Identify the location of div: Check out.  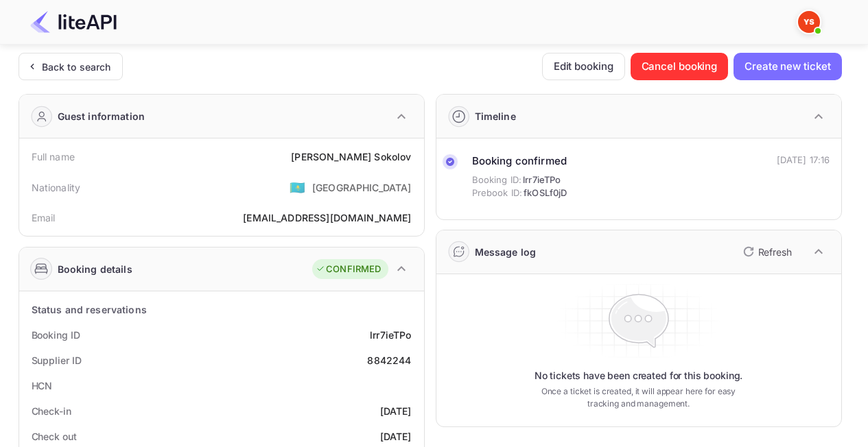
(54, 436).